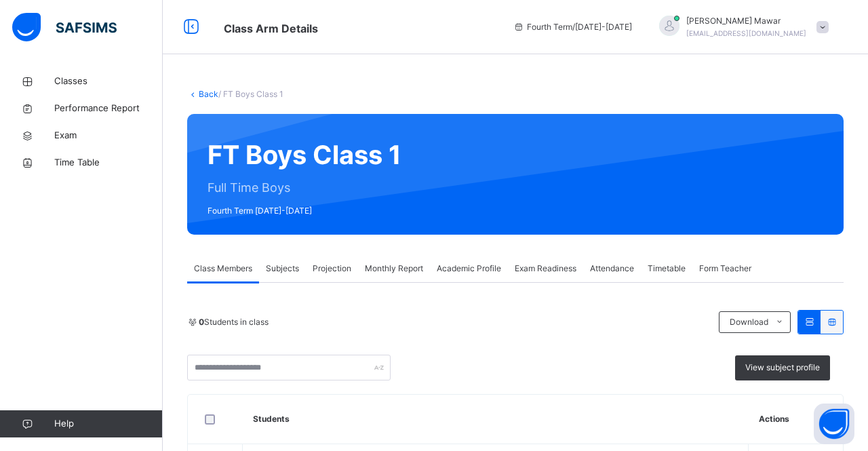  I want to click on th: Students, so click(496, 419).